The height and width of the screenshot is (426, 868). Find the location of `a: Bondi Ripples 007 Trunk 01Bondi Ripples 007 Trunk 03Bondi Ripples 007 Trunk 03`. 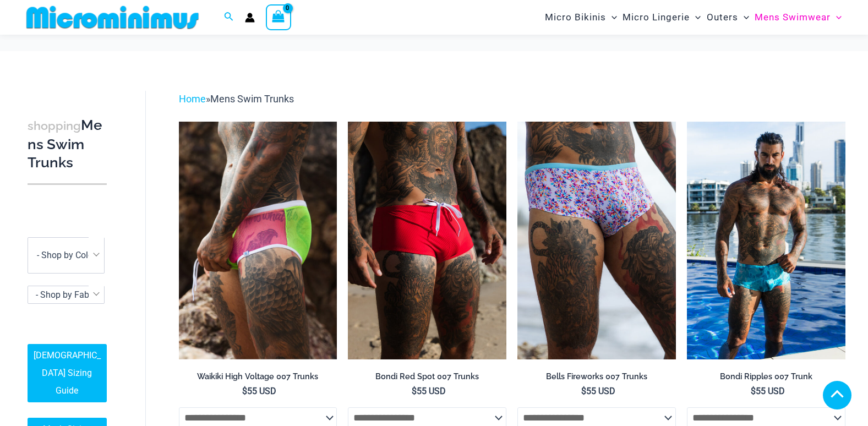

a: Bondi Ripples 007 Trunk 01Bondi Ripples 007 Trunk 03Bondi Ripples 007 Trunk 03 is located at coordinates (766, 240).